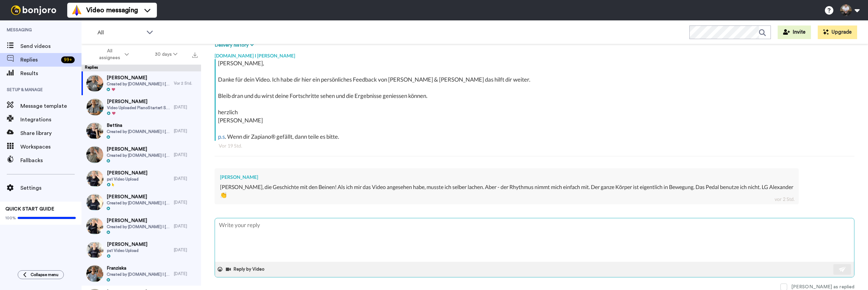 Image resolution: width=868 pixels, height=290 pixels. What do you see at coordinates (112, 10) in the screenshot?
I see `span: Video messaging` at bounding box center [112, 10].